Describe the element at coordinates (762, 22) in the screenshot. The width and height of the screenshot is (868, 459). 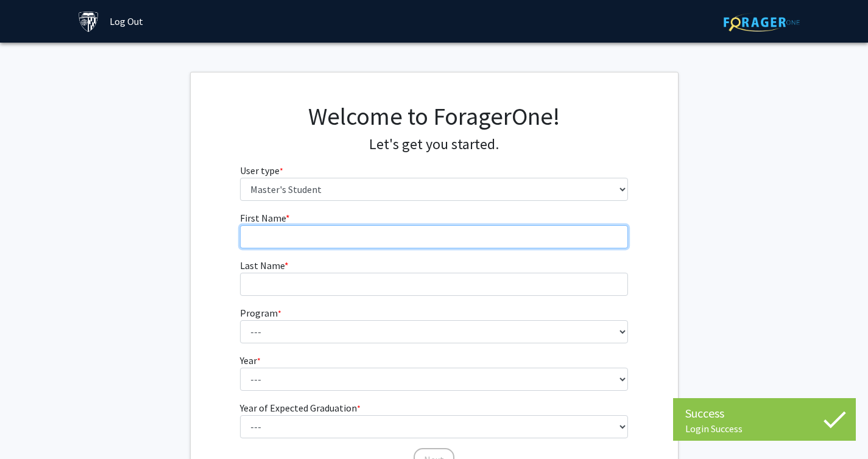
I see `img: ForagerOne Logo` at that location.